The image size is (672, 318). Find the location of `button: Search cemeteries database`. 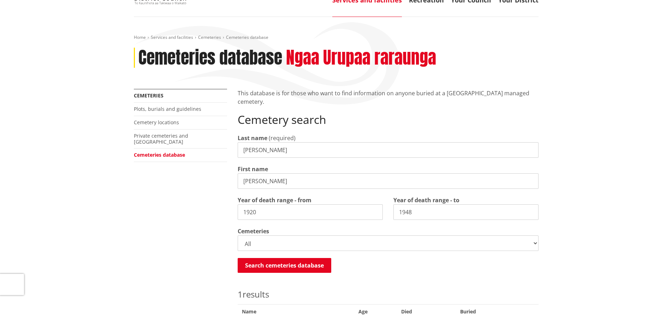

button: Search cemeteries database is located at coordinates (284, 266).